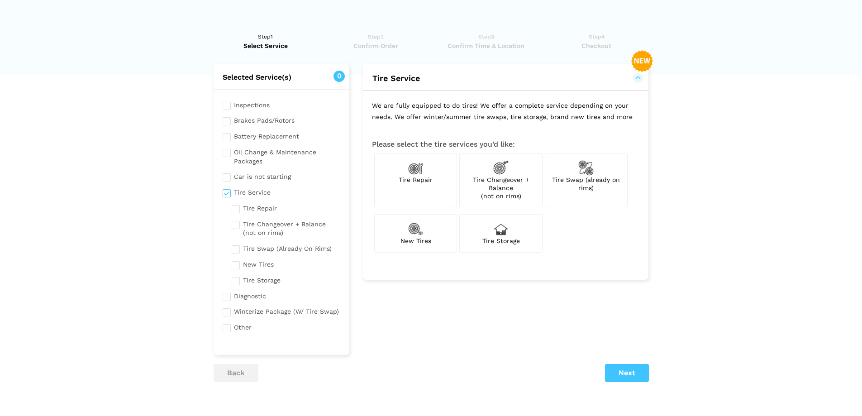 The height and width of the screenshot is (416, 862). What do you see at coordinates (266, 46) in the screenshot?
I see `span: Select Service` at bounding box center [266, 46].